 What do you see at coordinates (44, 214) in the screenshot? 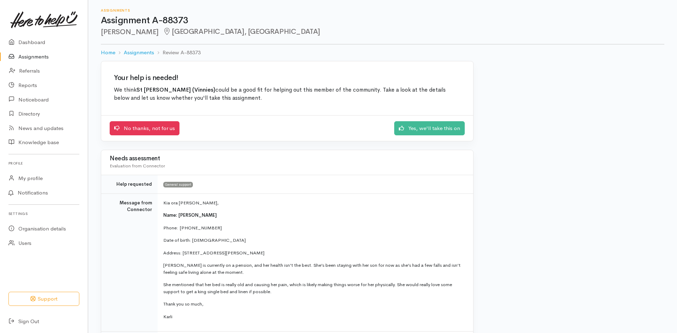
I see `h6: Settings` at bounding box center [44, 214].